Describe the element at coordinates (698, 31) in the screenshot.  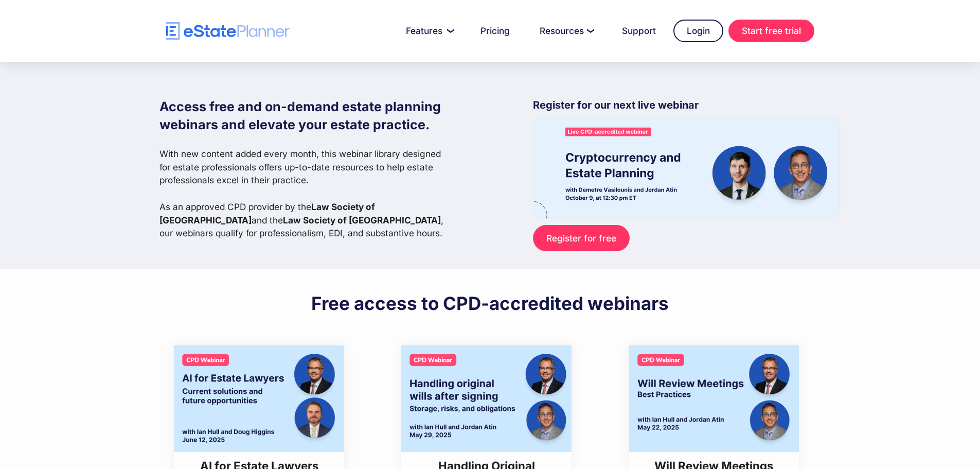
I see `a: Login` at that location.